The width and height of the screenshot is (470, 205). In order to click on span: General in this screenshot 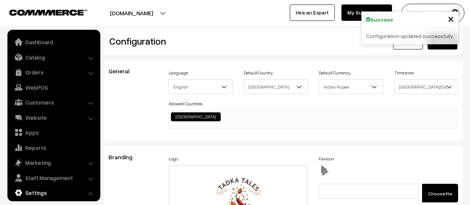, I will do `click(123, 71)`.